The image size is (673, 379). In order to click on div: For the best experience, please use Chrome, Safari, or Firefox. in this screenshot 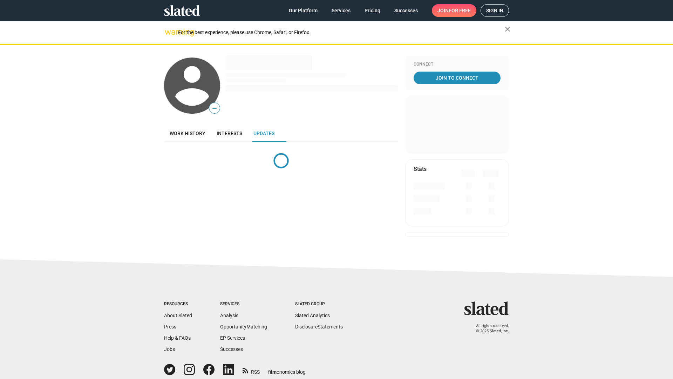, I will do `click(342, 32)`.